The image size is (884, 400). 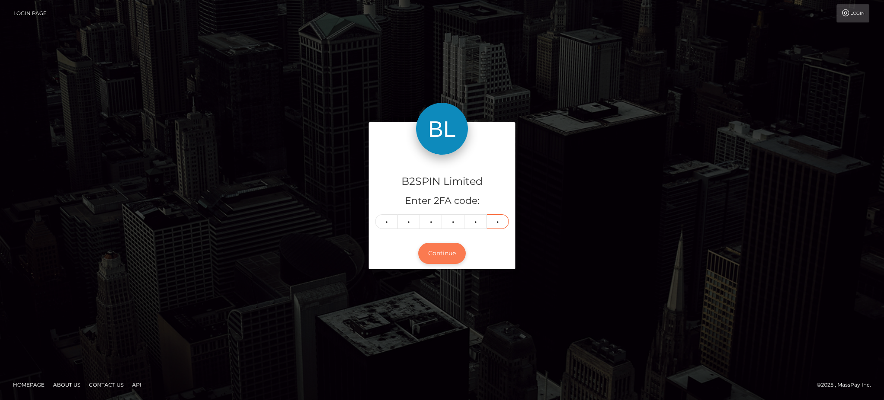 What do you see at coordinates (442, 253) in the screenshot?
I see `button: Continue` at bounding box center [442, 253].